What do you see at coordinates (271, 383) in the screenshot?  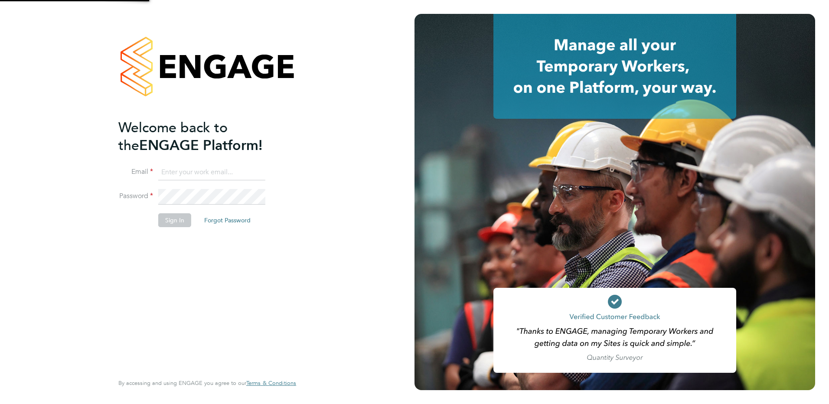 I see `span: Terms & Conditions` at bounding box center [271, 383].